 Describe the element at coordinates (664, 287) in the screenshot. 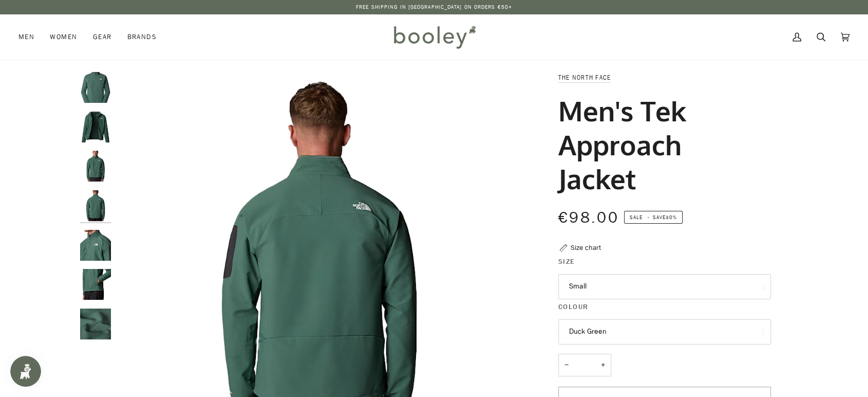

I see `button: Small` at that location.